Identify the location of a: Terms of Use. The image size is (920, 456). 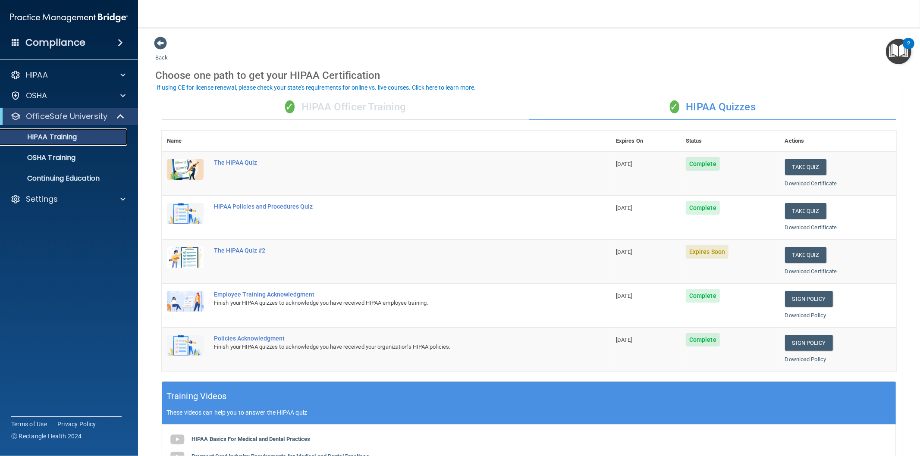
(29, 424).